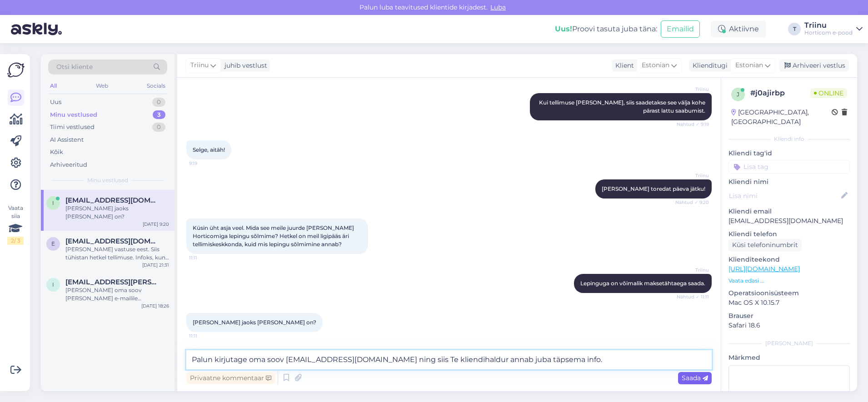  Describe the element at coordinates (113, 242) in the screenshot. I see `span: Exiic24@gmail.com` at that location.